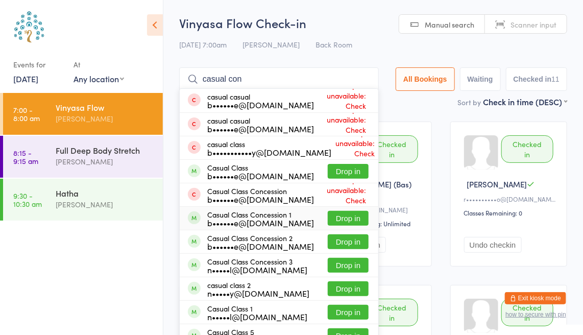  I want to click on time: 7:00 - 8:00 am, so click(27, 114).